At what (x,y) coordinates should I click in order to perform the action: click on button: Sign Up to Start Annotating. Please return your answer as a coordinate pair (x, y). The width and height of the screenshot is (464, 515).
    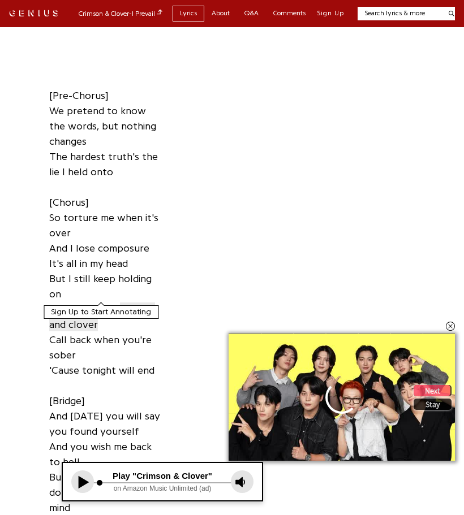
    Looking at the image, I should click on (101, 312).